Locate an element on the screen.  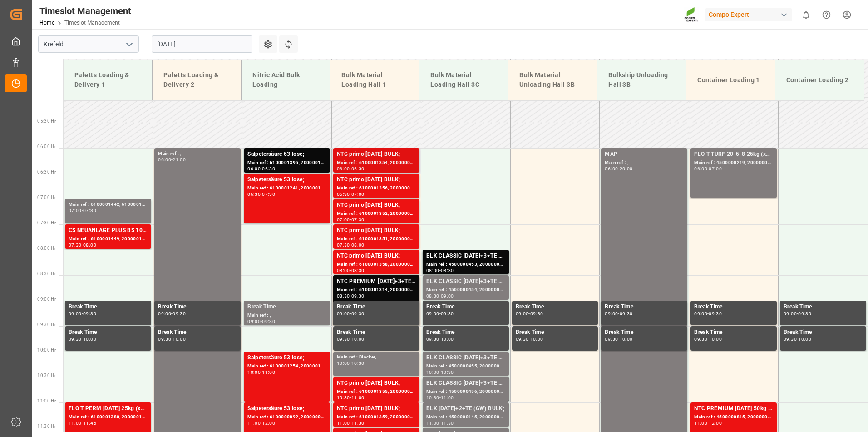
button: Compo Expert is located at coordinates (750, 15).